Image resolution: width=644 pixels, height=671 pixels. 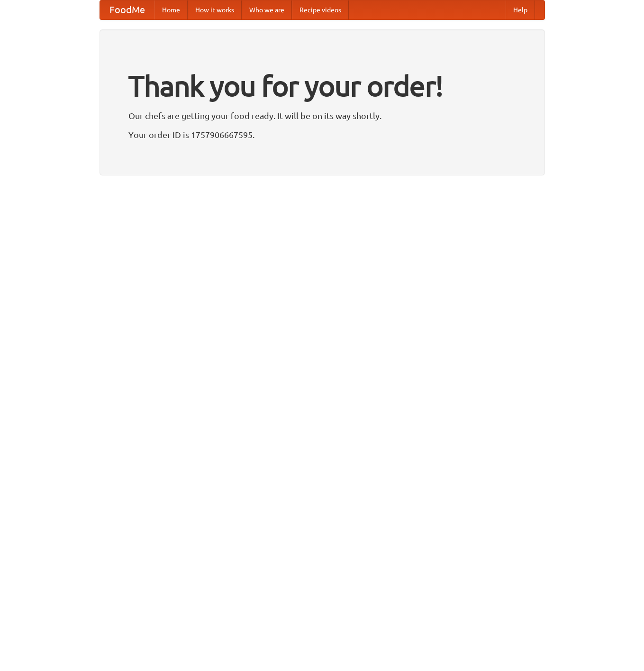 I want to click on a: Recipe videos, so click(x=320, y=10).